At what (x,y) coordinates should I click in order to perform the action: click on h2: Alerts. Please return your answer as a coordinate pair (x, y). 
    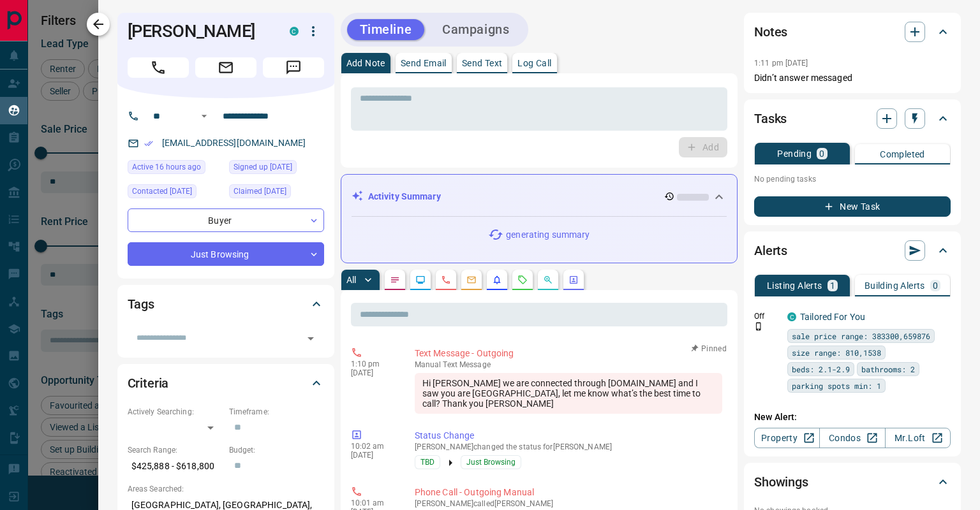
    Looking at the image, I should click on (770, 251).